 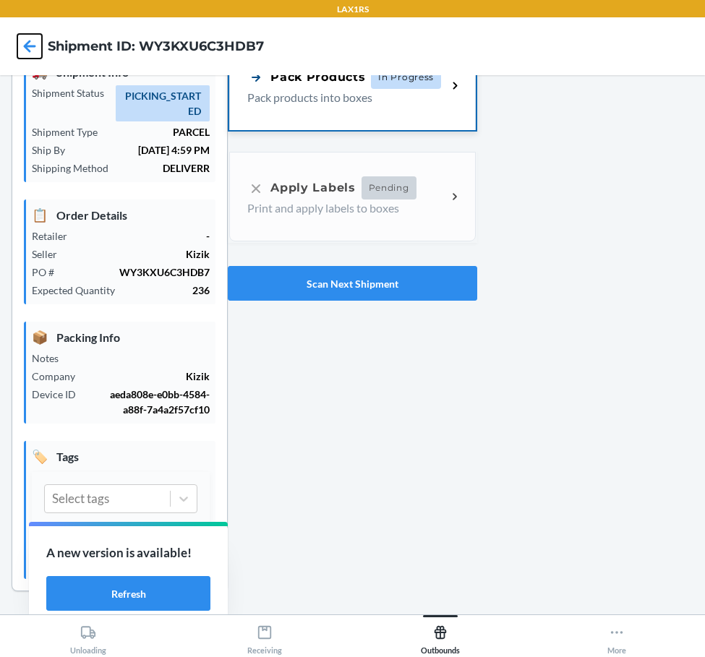 What do you see at coordinates (70, 132) in the screenshot?
I see `p: Shipment Type` at bounding box center [70, 132].